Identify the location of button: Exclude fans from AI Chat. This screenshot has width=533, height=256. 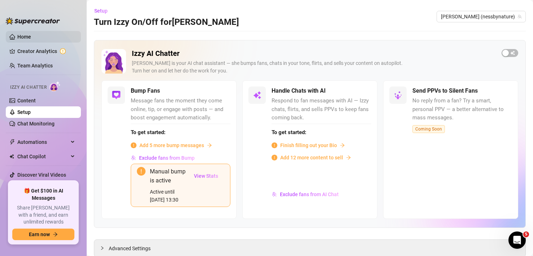
(305, 194).